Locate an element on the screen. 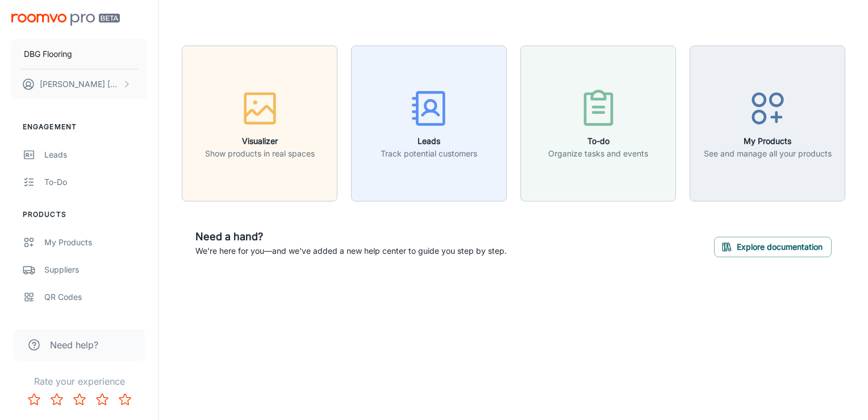 This screenshot has width=868, height=420. div: QR Codes is located at coordinates (95, 297).